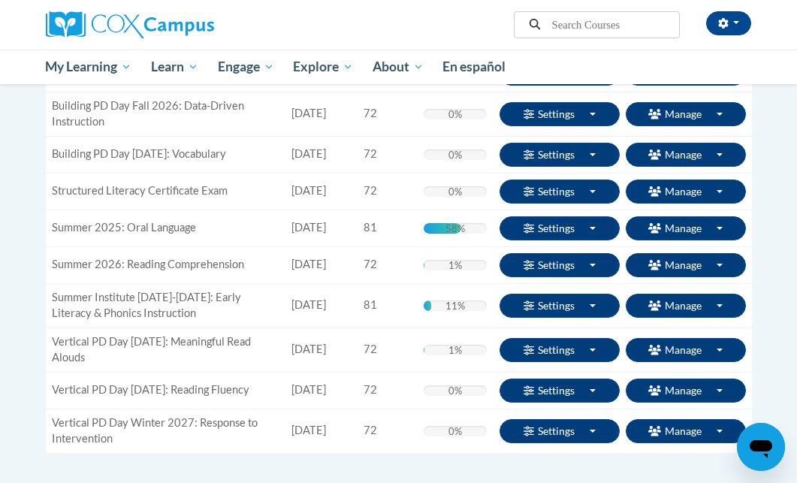 This screenshot has height=483, width=797. I want to click on td: Building PD Day Fall 2026: Data-Driven Instruction, so click(166, 113).